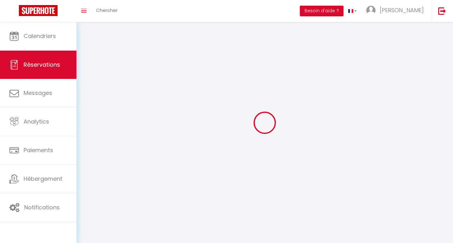 The image size is (453, 243). I want to click on span: Réservations, so click(42, 65).